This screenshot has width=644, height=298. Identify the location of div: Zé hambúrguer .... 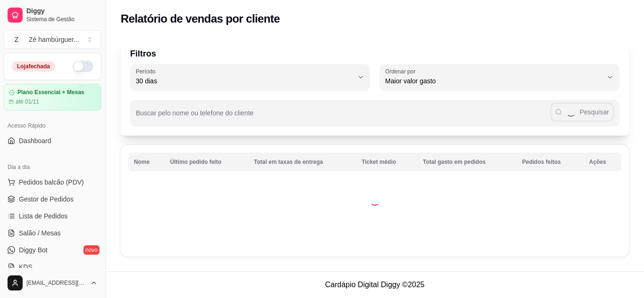
(54, 40).